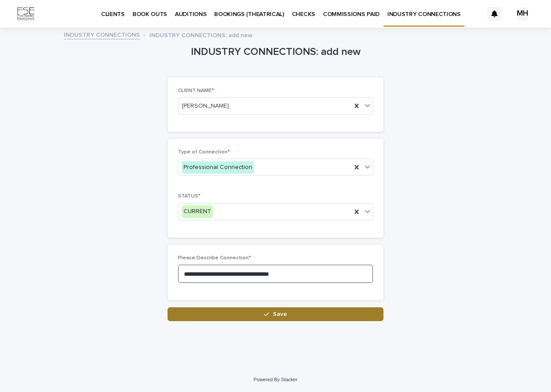  Describe the element at coordinates (198, 211) in the screenshot. I see `div: CURRENT` at that location.